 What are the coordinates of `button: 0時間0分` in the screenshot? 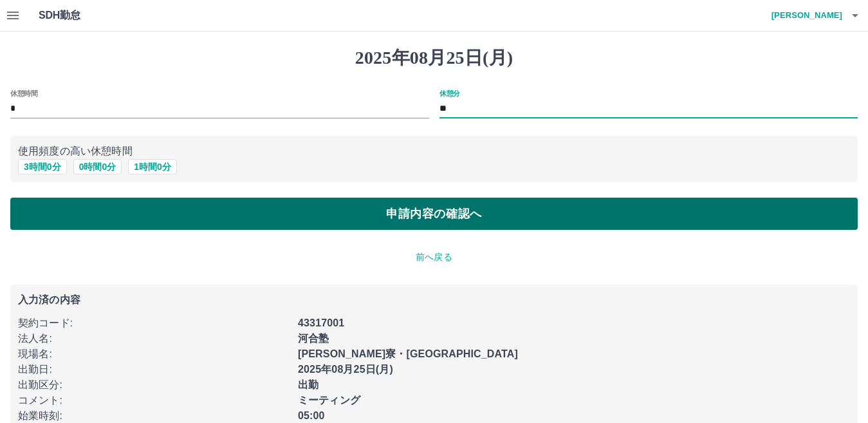 It's located at (98, 167).